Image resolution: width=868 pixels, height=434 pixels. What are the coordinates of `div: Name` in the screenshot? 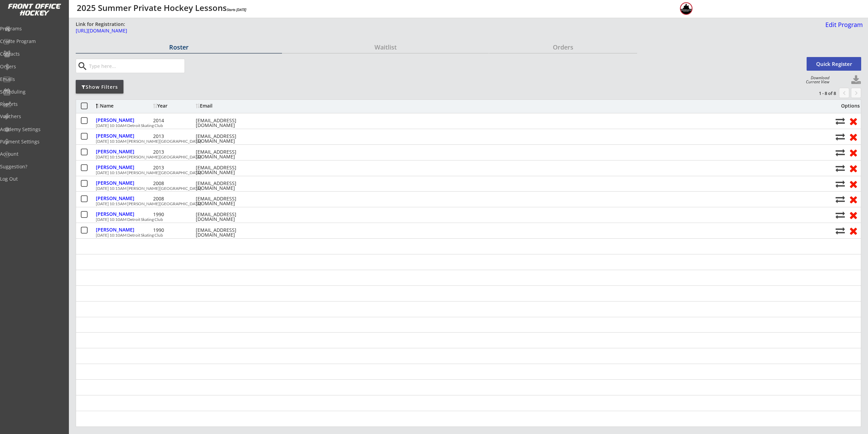 It's located at (123, 106).